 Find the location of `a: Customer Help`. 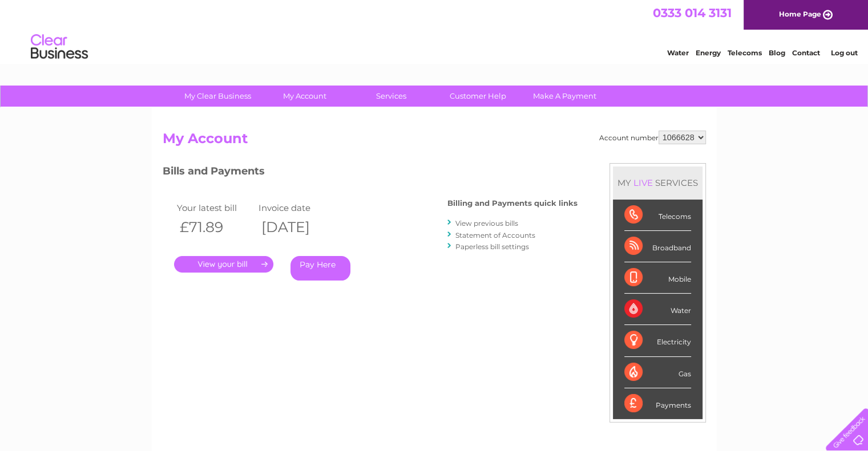

a: Customer Help is located at coordinates (478, 95).